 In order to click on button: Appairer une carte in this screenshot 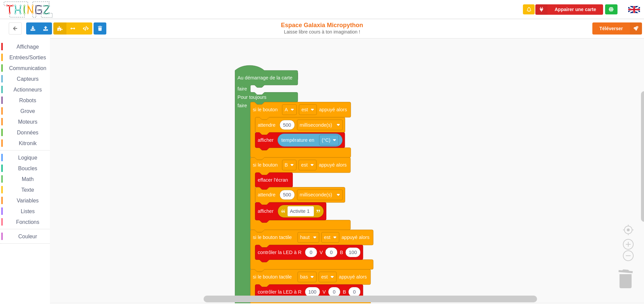, I will do `click(570, 9)`.